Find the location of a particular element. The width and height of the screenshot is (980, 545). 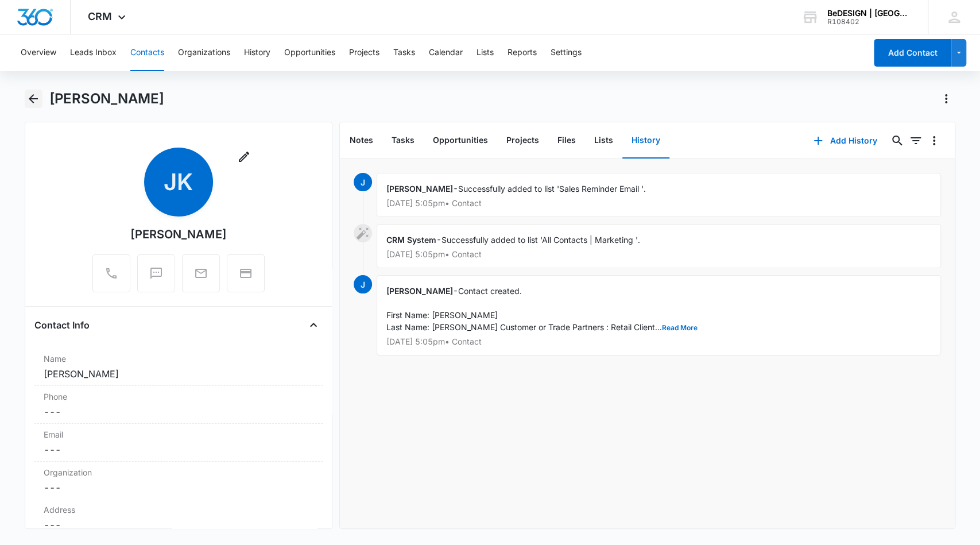

button: Files is located at coordinates (567, 141).